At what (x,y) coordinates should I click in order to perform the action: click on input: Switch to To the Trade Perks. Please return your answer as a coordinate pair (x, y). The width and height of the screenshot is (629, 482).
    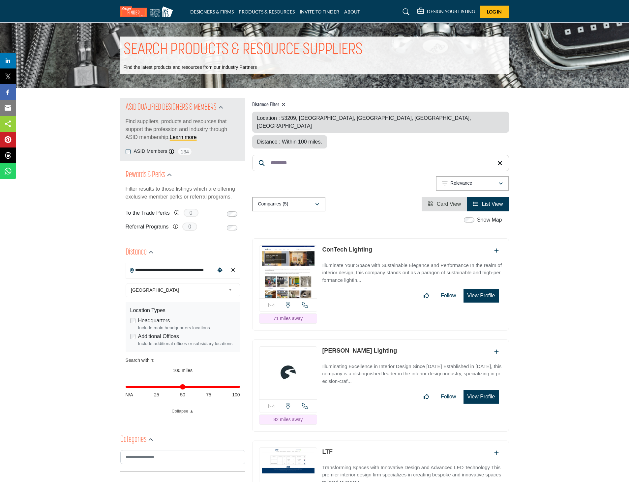
    Looking at the image, I should click on (232, 214).